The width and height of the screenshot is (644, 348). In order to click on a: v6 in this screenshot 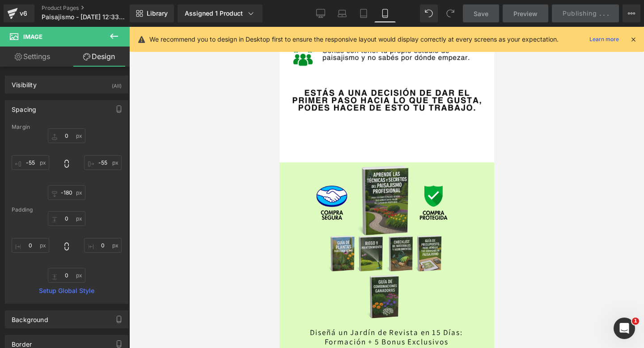, I will do `click(19, 13)`.